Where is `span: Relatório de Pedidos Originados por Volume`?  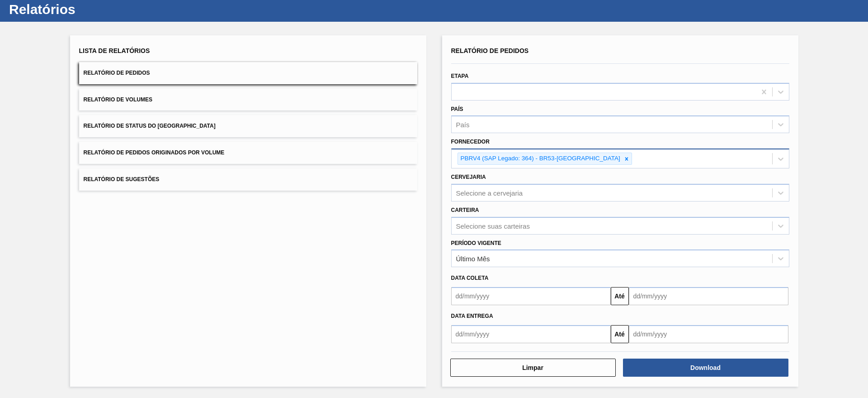
span: Relatório de Pedidos Originados por Volume is located at coordinates (154, 153).